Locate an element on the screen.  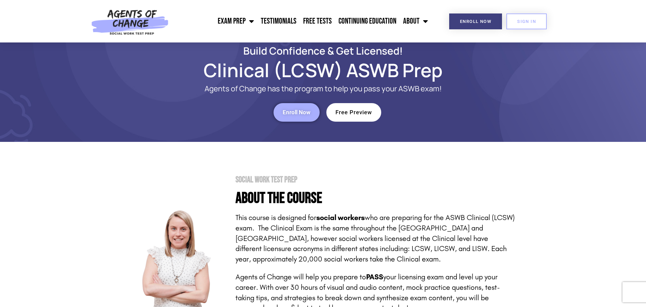
a: SIGN IN is located at coordinates (527, 21).